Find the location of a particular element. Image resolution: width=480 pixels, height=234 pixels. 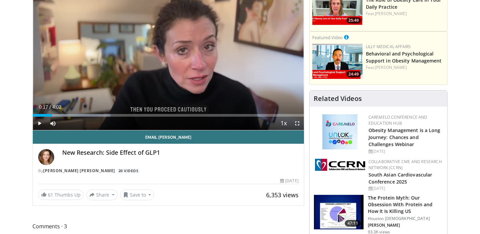

a: Lilly Medical Affairs is located at coordinates (388, 47).